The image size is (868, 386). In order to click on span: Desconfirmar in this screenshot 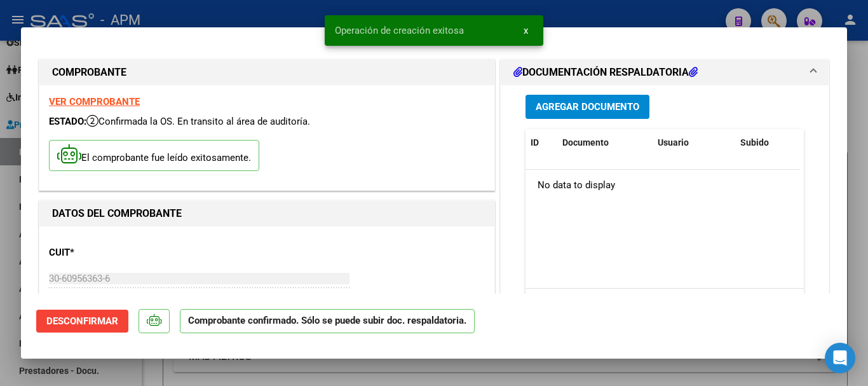, I will do `click(82, 321)`.